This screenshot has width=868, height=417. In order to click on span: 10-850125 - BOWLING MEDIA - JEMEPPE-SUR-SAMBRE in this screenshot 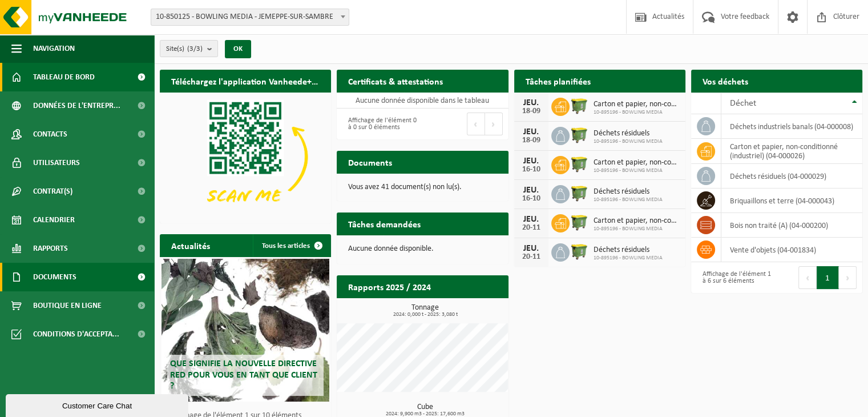, I will do `click(250, 17)`.